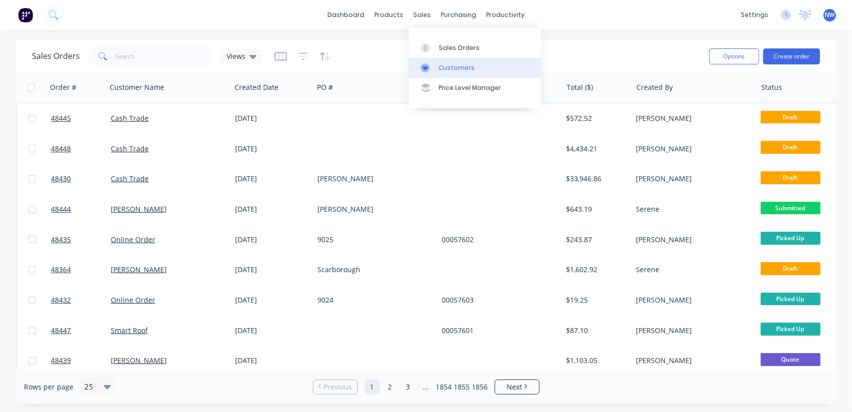  I want to click on span: 48444, so click(61, 209).